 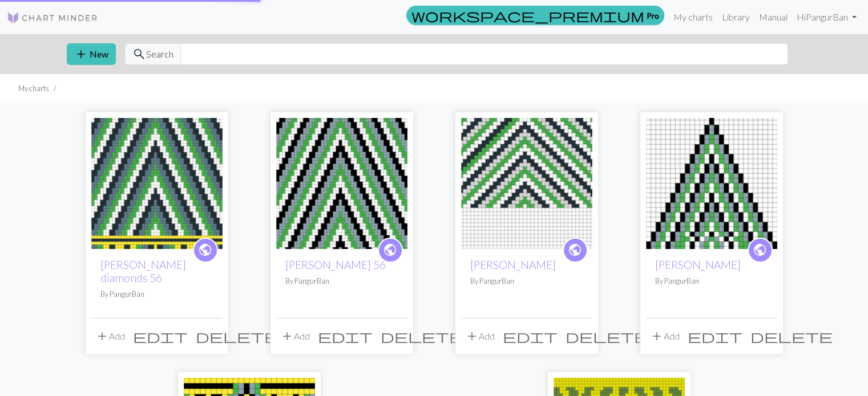 I want to click on span: workspace_premium, so click(x=528, y=16).